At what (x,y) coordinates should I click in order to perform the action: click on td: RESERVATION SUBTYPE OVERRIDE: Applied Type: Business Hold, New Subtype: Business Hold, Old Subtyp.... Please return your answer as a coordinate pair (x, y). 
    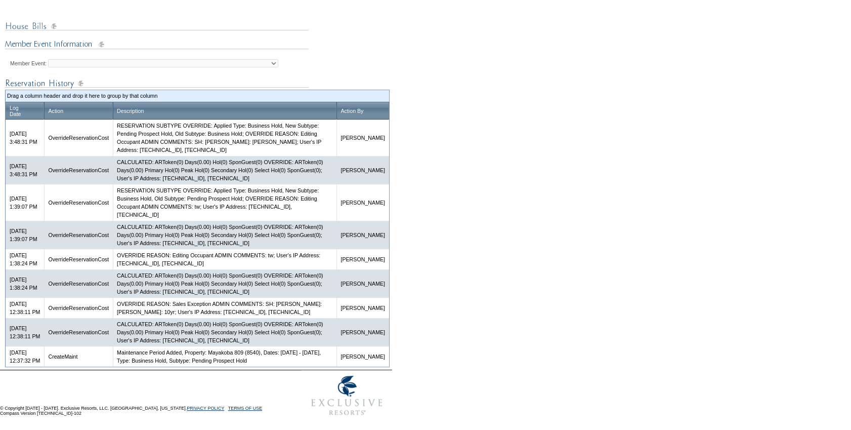
    Looking at the image, I should click on (225, 202).